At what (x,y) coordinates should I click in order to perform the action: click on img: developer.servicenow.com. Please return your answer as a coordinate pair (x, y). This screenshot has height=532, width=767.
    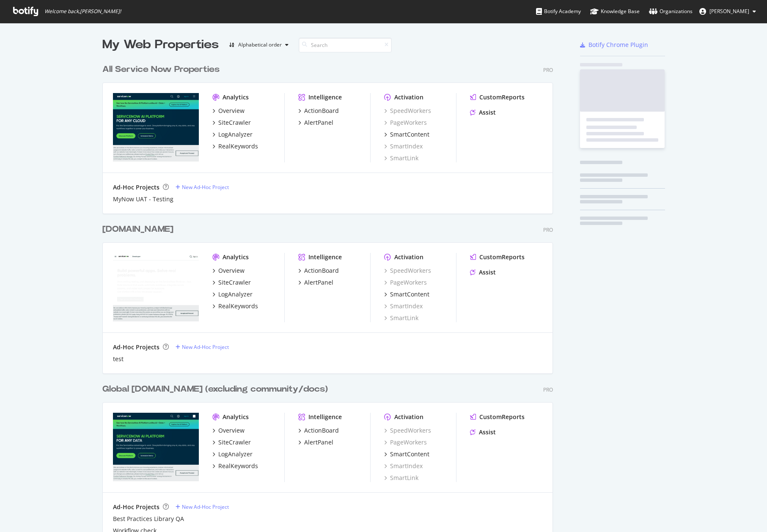
    Looking at the image, I should click on (156, 287).